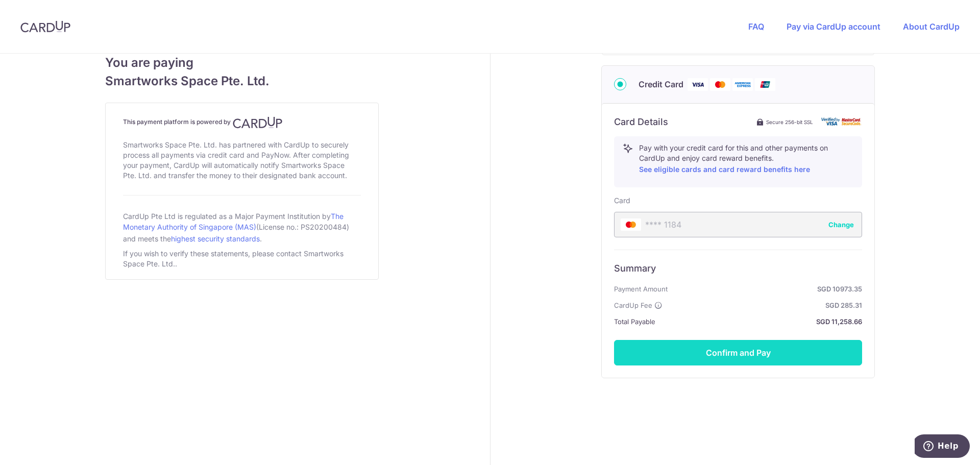 The height and width of the screenshot is (465, 980). Describe the element at coordinates (841, 225) in the screenshot. I see `button: Change` at that location.